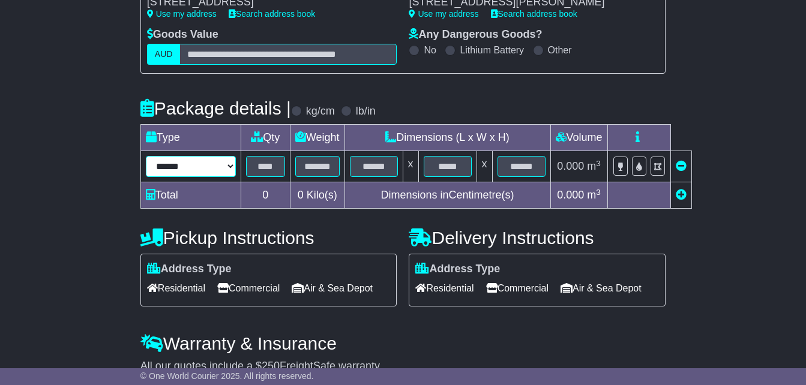  What do you see at coordinates (317, 138) in the screenshot?
I see `td: Weight` at bounding box center [317, 138].